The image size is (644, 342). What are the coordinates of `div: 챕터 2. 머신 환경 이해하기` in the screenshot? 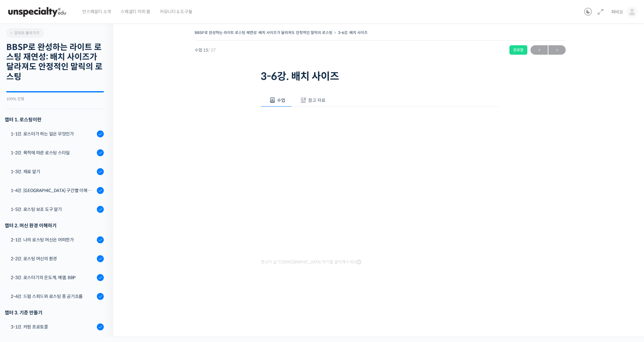 It's located at (54, 225).